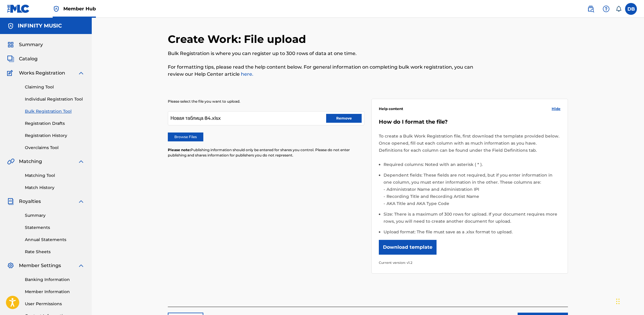 This screenshot has width=644, height=315. Describe the element at coordinates (238, 39) in the screenshot. I see `h2: Create Work: File upload` at that location.